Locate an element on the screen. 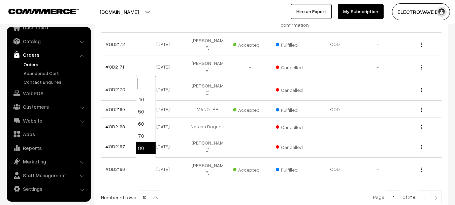  a: Dashboard is located at coordinates (49, 27).